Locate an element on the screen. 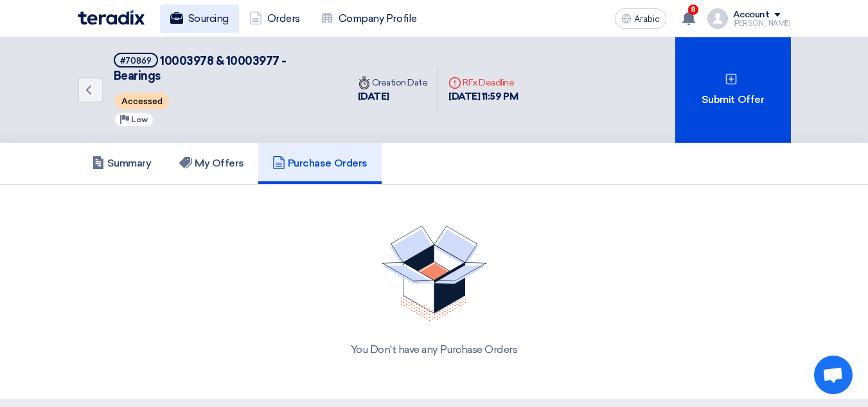  font: Summary is located at coordinates (129, 162).